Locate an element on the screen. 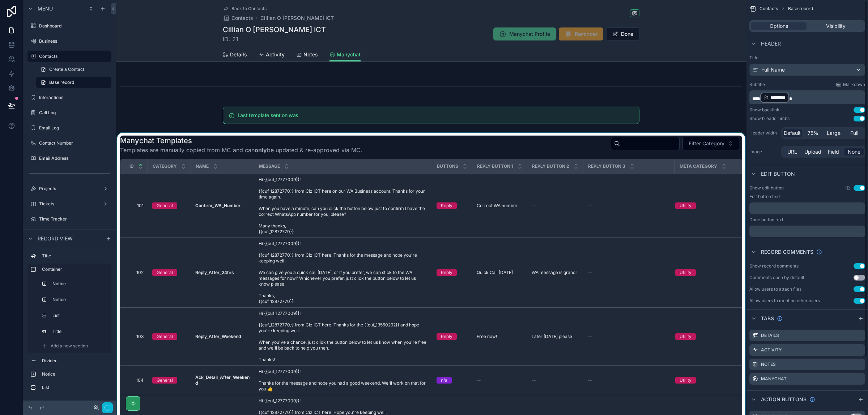 This screenshot has height=415, width=868. label: List is located at coordinates (80, 316).